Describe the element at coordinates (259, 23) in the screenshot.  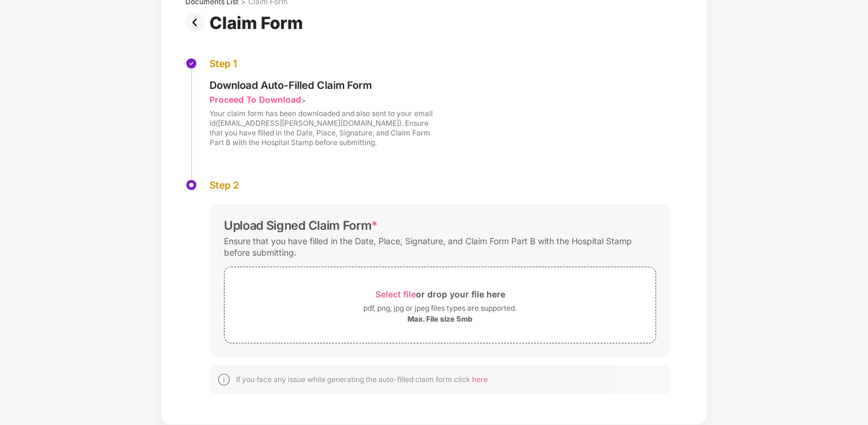
I see `div: Claim Form` at that location.